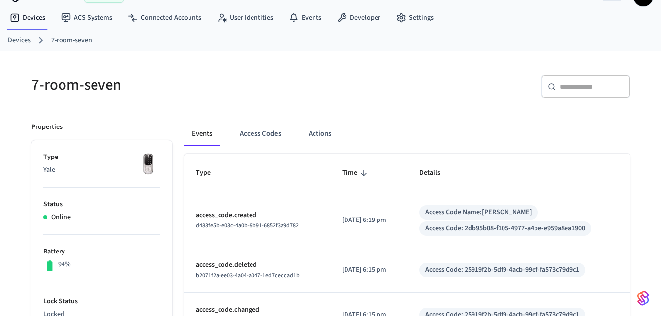 The height and width of the screenshot is (316, 661). What do you see at coordinates (210, 173) in the screenshot?
I see `span: Type` at bounding box center [210, 173].